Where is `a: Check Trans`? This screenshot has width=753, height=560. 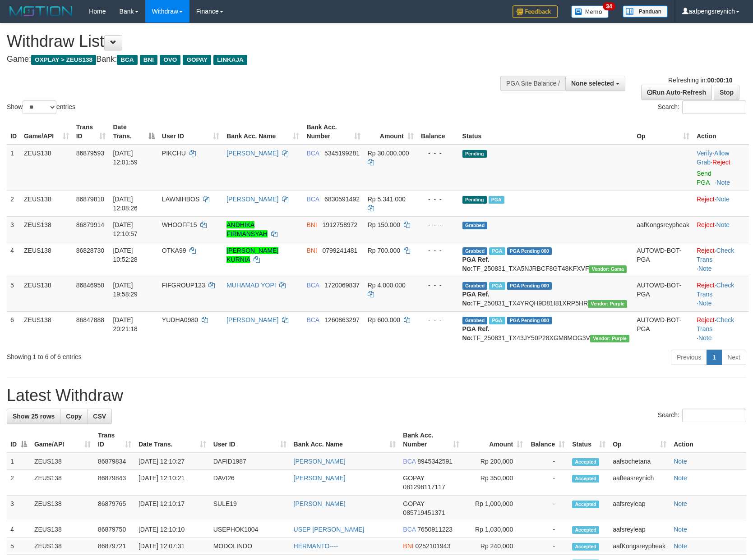 a: Check Trans is located at coordinates (715, 325).